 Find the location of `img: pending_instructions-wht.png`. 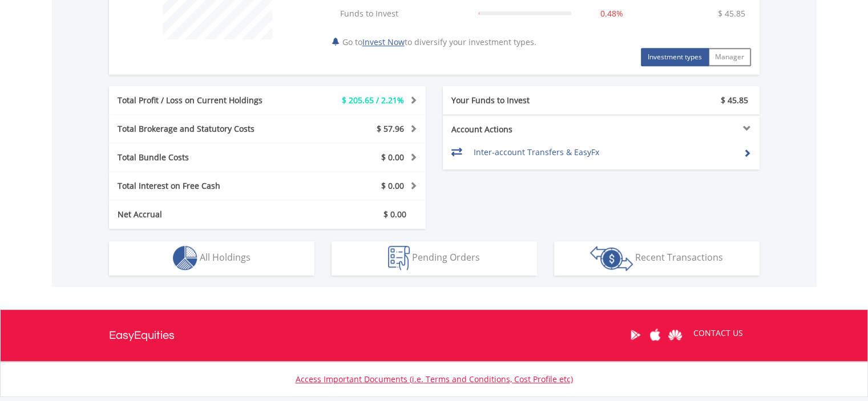

img: pending_instructions-wht.png is located at coordinates (398, 258).